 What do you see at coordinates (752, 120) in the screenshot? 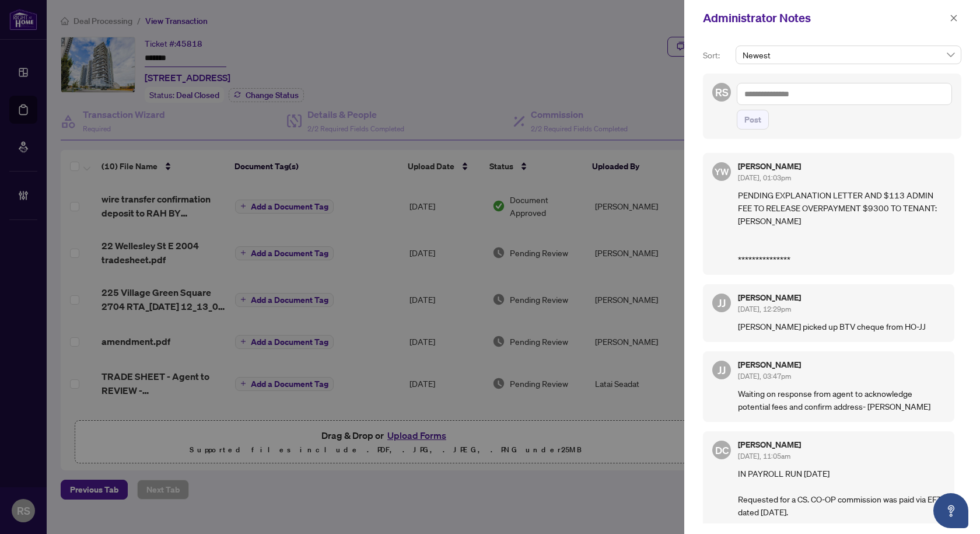
I see `button: Post` at bounding box center [752, 120].